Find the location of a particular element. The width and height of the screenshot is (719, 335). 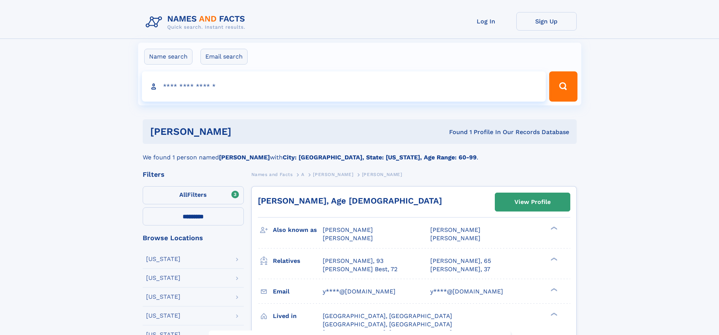

span: A is located at coordinates (303, 174).